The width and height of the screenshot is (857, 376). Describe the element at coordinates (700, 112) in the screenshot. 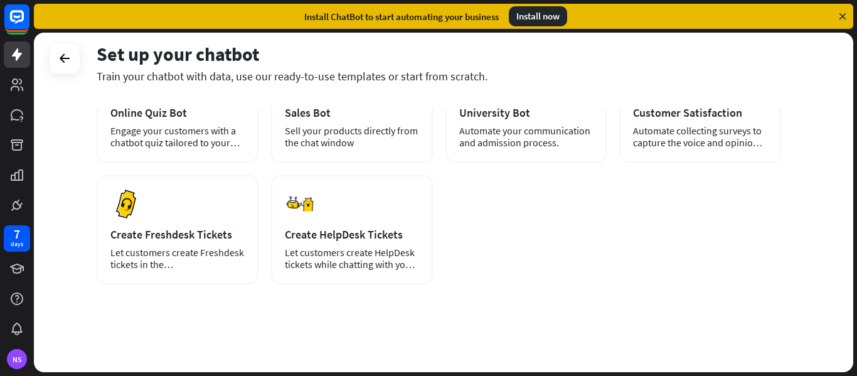

I see `div: Customer Satisfaction` at that location.